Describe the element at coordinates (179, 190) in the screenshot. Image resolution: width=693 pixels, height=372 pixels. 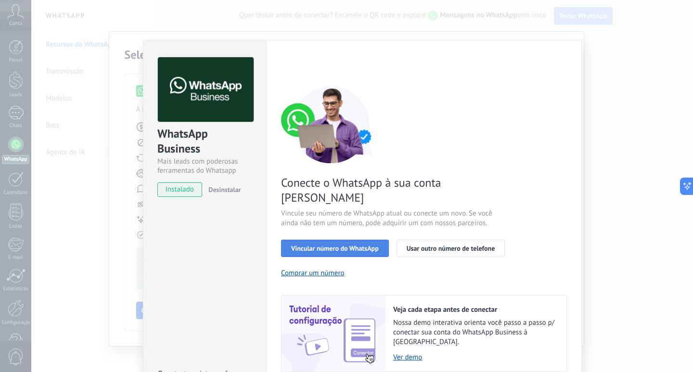
I see `span: instalado` at that location.